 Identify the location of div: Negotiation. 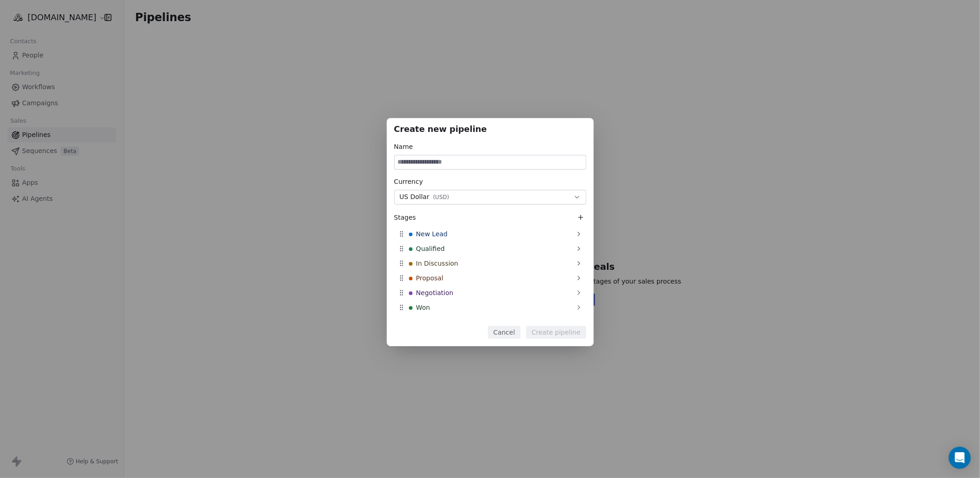
(490, 292).